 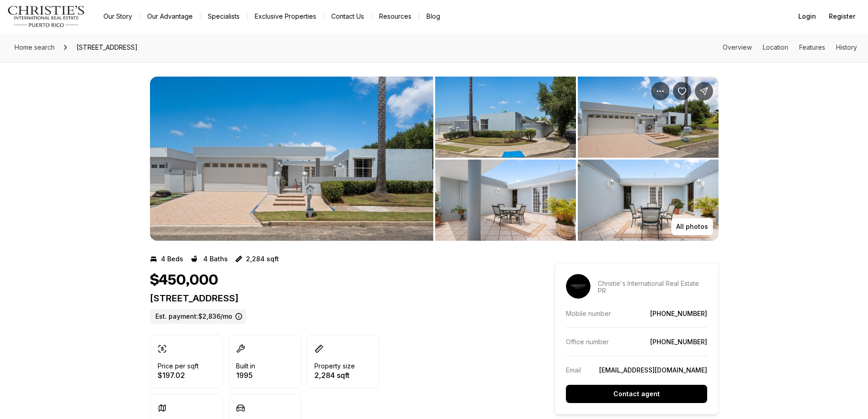 I want to click on img: logo, so click(x=46, y=17).